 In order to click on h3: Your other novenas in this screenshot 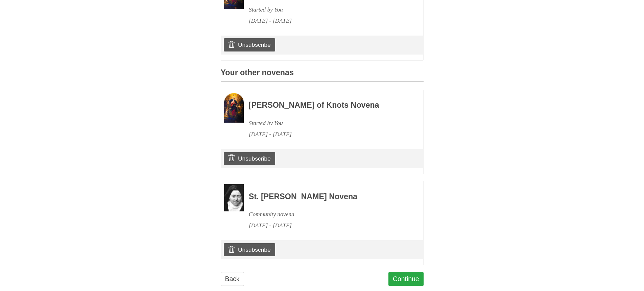, I will do `click(322, 74)`.